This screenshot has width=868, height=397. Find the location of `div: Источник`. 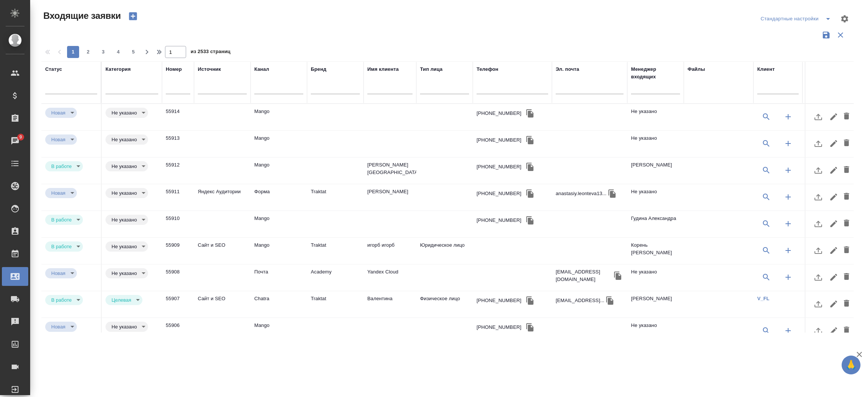

div: Источник is located at coordinates (209, 69).